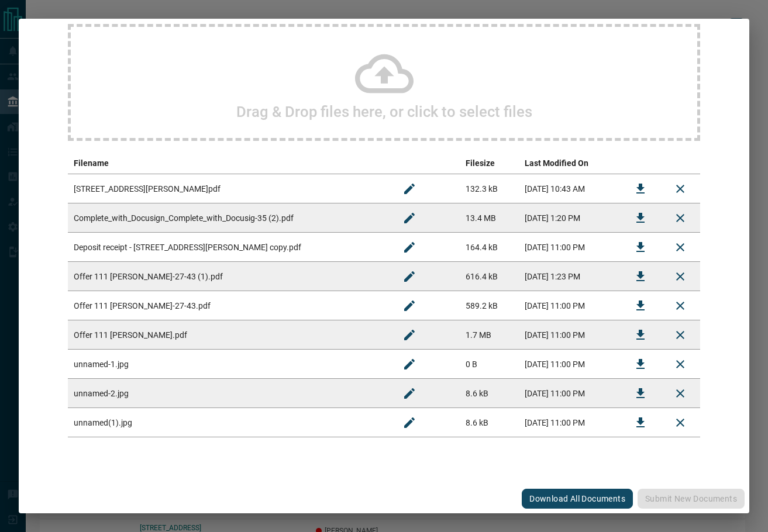 The height and width of the screenshot is (532, 768). Describe the element at coordinates (577, 499) in the screenshot. I see `button: Download All Documents` at that location.